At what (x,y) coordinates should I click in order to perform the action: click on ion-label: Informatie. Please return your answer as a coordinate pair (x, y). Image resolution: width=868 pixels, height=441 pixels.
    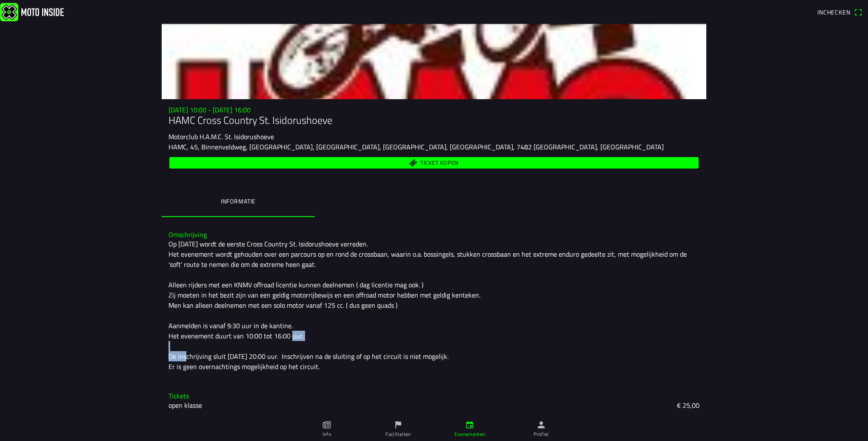
    Looking at the image, I should click on (238, 202).